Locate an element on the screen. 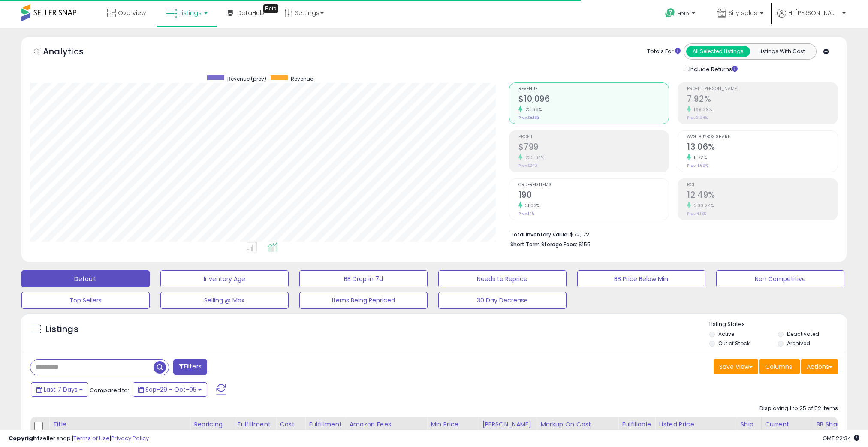 This screenshot has width=868, height=447. div: Include Returns is located at coordinates (713, 69).